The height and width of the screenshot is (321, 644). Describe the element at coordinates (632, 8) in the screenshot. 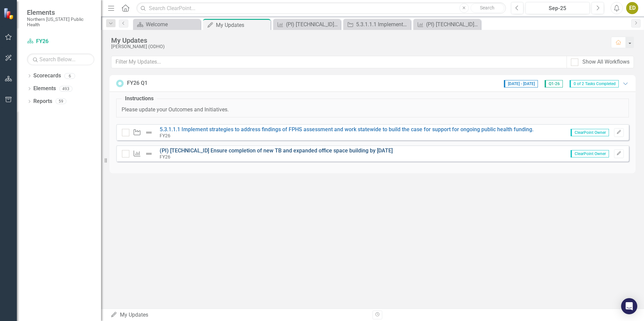

I see `button: ED` at that location.